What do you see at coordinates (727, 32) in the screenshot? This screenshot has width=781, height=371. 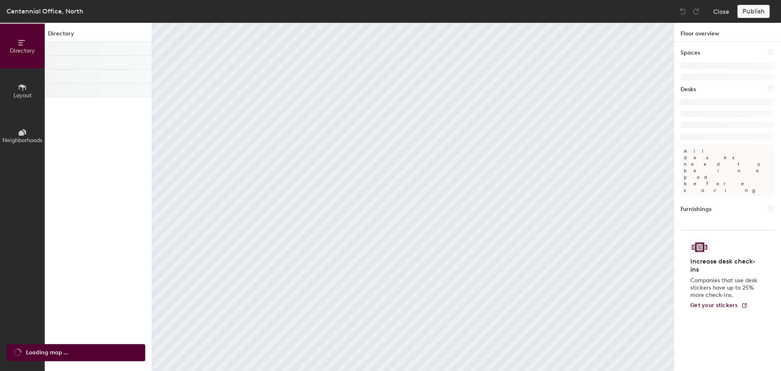 I see `h1: Floor overview` at bounding box center [727, 32].